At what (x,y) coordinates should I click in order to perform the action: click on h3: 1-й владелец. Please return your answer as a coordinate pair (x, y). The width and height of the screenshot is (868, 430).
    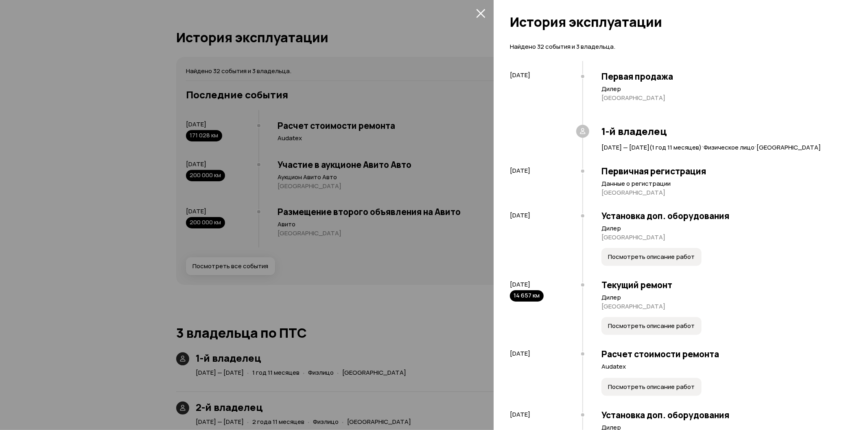
    Looking at the image, I should click on (722, 132).